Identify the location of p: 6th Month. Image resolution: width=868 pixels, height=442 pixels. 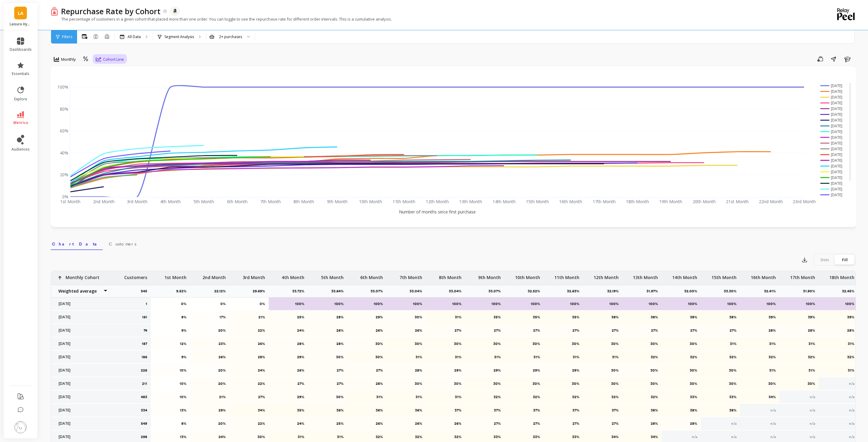
(371, 276).